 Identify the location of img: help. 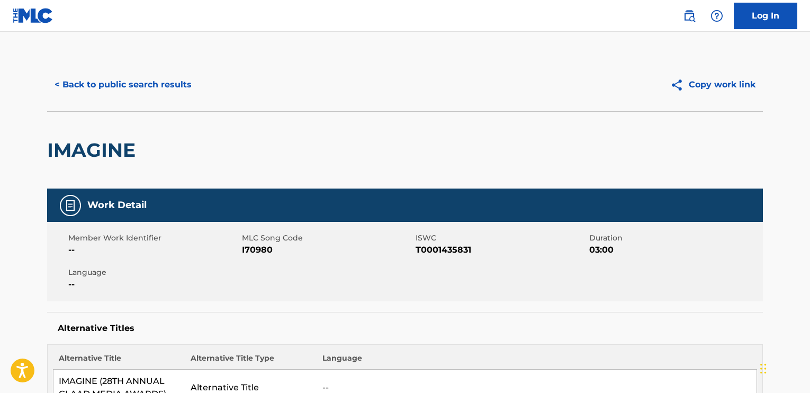
(717, 16).